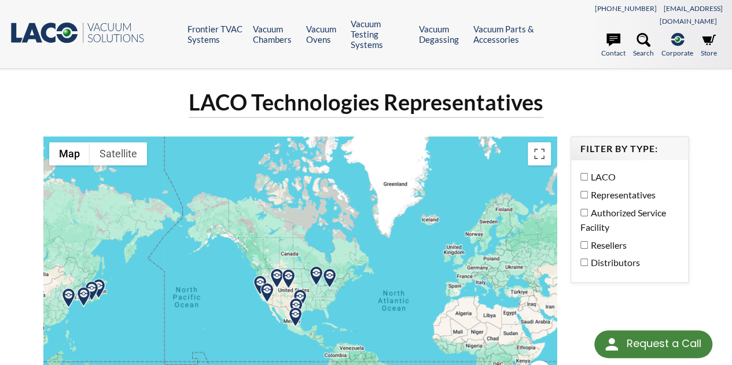 The image size is (732, 365). What do you see at coordinates (539, 154) in the screenshot?
I see `button: Toggle fullscreen view` at bounding box center [539, 154].